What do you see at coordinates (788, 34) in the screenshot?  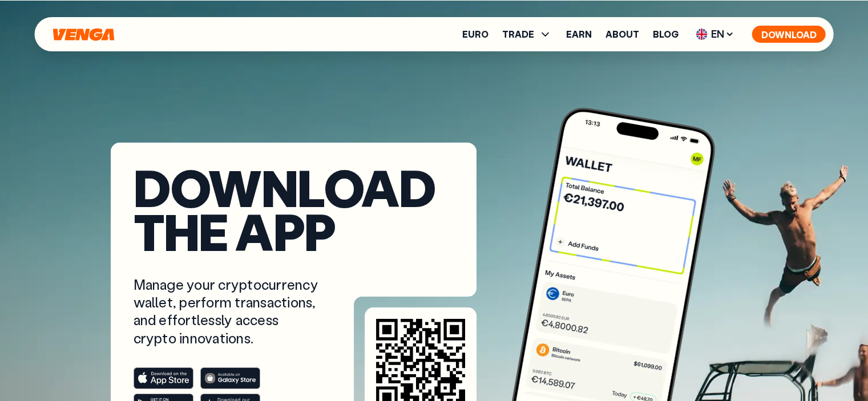 I see `a: Download` at bounding box center [788, 34].